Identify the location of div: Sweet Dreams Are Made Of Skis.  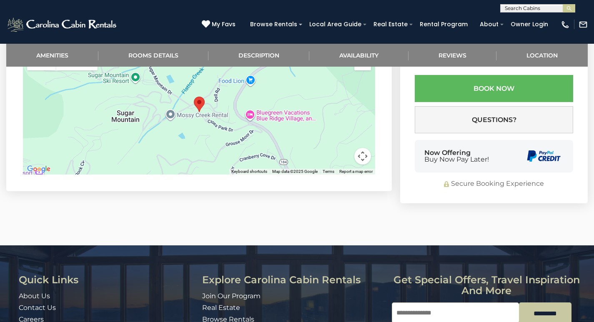
(199, 104).